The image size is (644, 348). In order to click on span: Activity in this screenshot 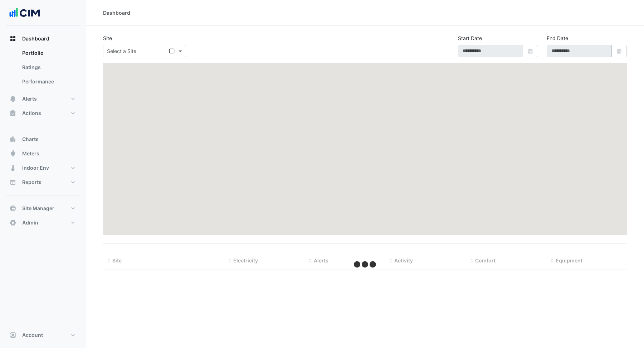, I will do `click(404, 261)`.